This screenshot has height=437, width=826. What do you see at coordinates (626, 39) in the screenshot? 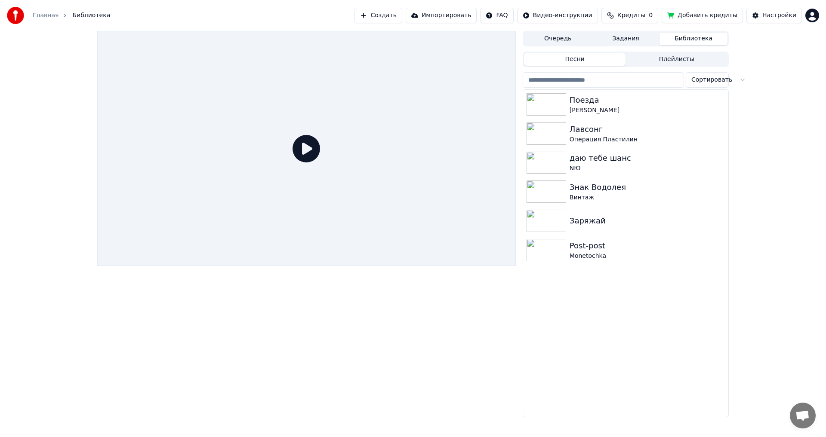
I see `button: Задания` at bounding box center [626, 39].